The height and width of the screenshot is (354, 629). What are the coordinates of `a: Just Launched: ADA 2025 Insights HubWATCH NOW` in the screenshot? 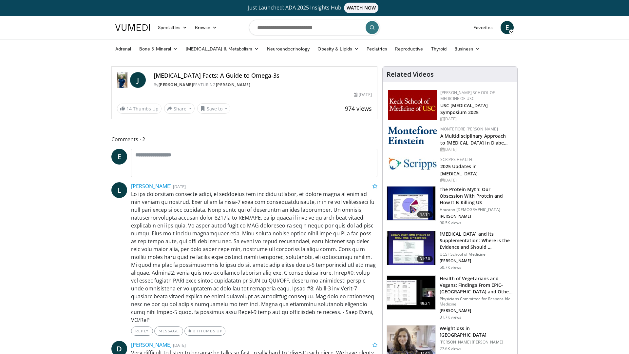 It's located at (314, 8).